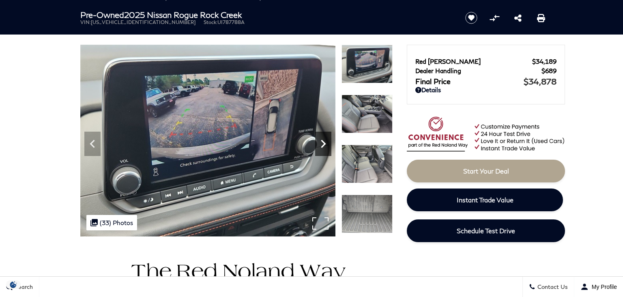  Describe the element at coordinates (13, 284) in the screenshot. I see `section: Click to Open Cookie Consent Modal` at that location.